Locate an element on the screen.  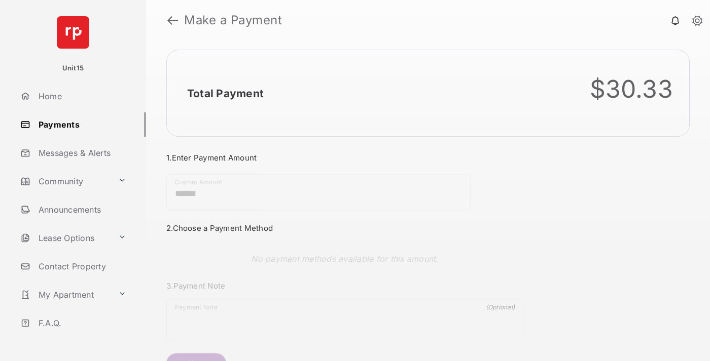
a: F.A.Q. is located at coordinates (81, 323).